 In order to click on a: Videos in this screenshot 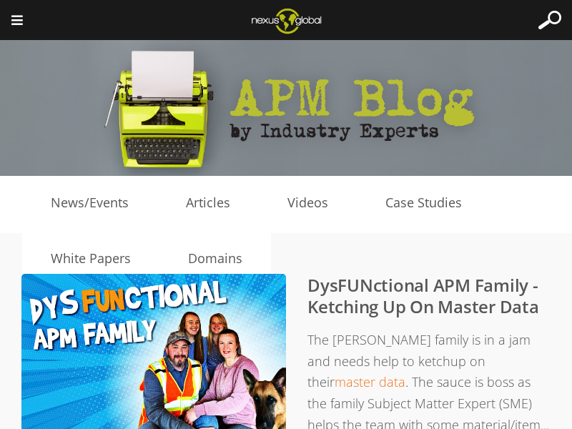, I will do `click(308, 203)`.